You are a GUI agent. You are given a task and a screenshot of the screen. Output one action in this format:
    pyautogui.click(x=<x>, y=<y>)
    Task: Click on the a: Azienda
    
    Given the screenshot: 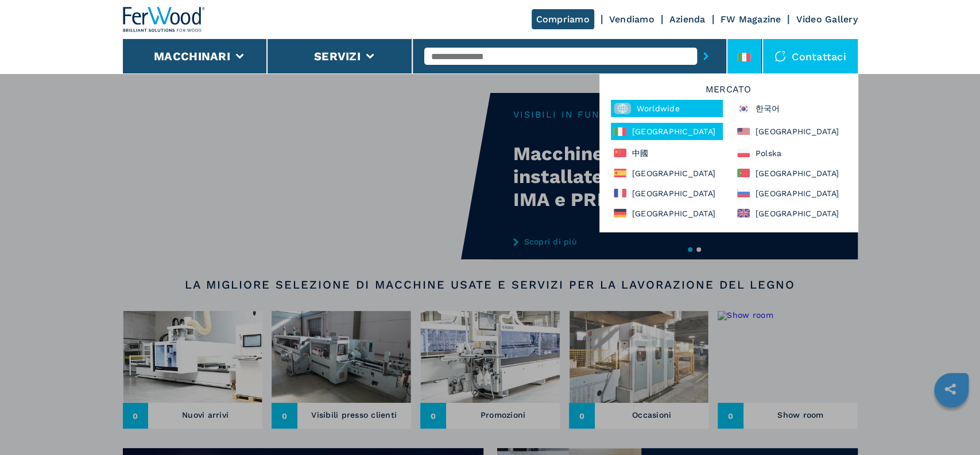 What is the action you would take?
    pyautogui.click(x=688, y=19)
    